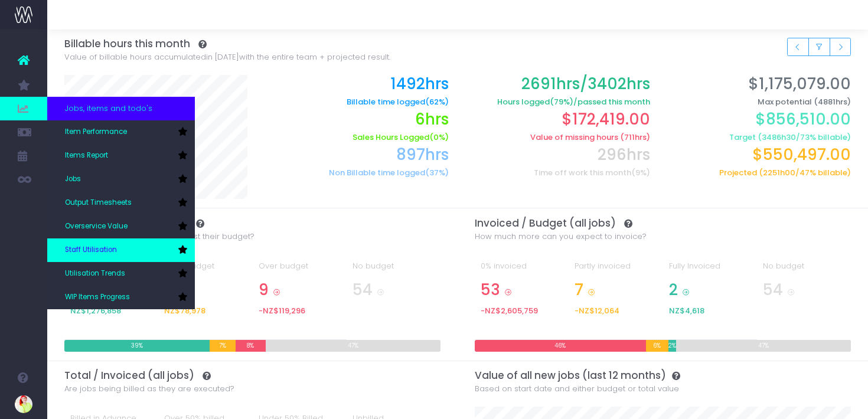 The height and width of the screenshot is (419, 868). What do you see at coordinates (709, 270) in the screenshot?
I see `div: Fully Invoiced` at bounding box center [709, 270].